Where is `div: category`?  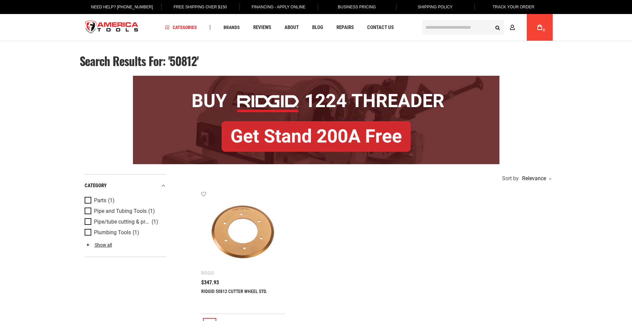
div: category is located at coordinates (125, 185).